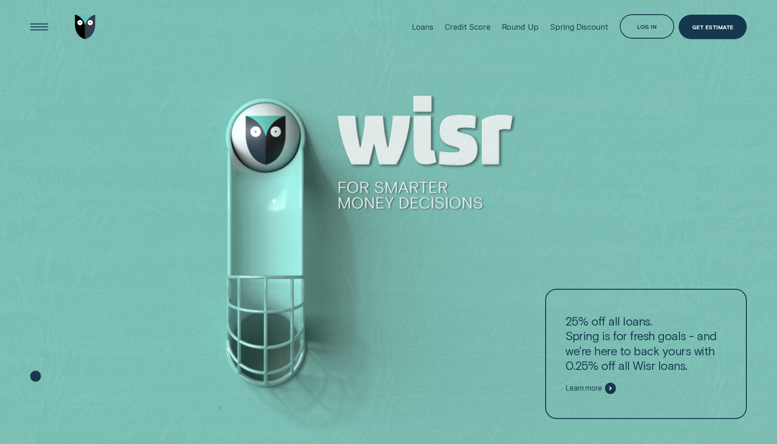 The image size is (777, 444). I want to click on img: Wisr, so click(85, 27).